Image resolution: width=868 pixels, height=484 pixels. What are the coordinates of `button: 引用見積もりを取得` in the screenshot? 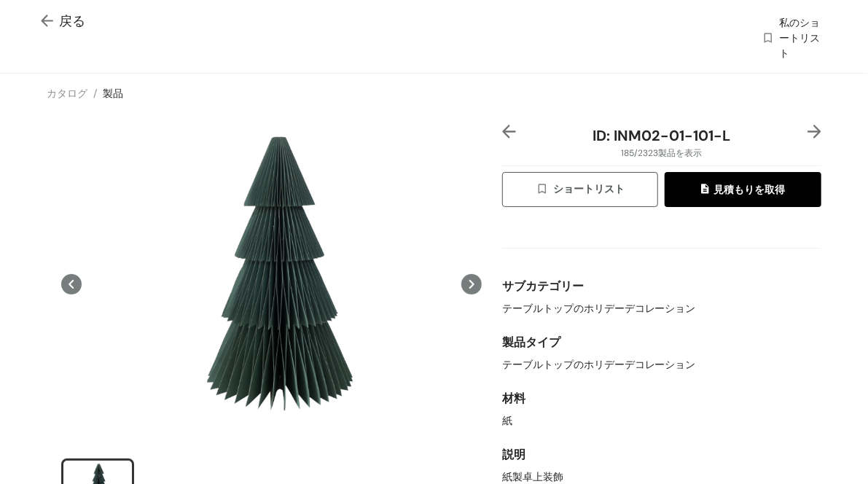 It's located at (742, 189).